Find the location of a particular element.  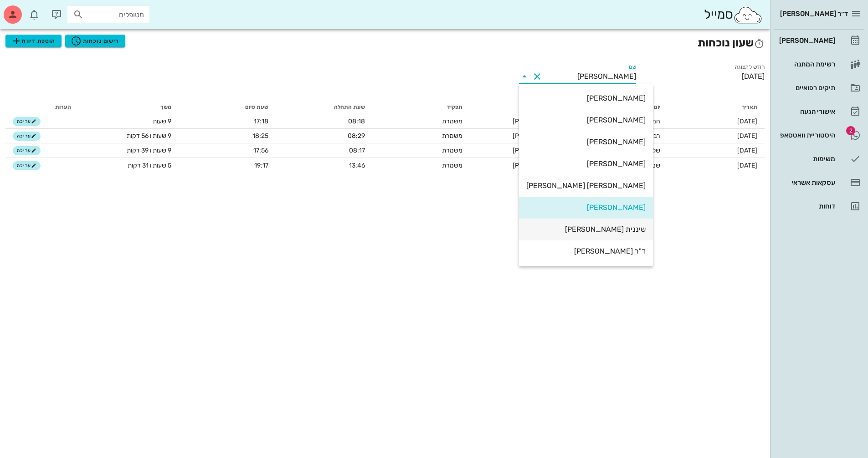

span: 9 שעות is located at coordinates (162, 121).